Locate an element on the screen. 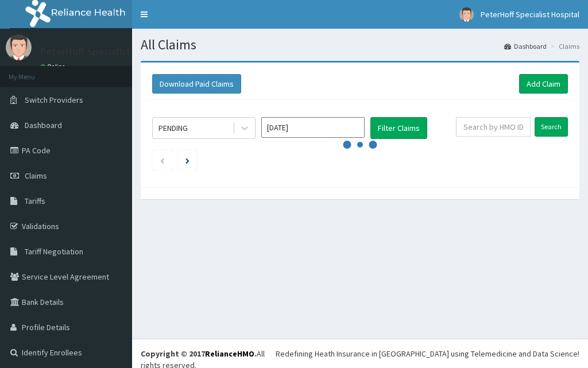  li: Claims is located at coordinates (563, 46).